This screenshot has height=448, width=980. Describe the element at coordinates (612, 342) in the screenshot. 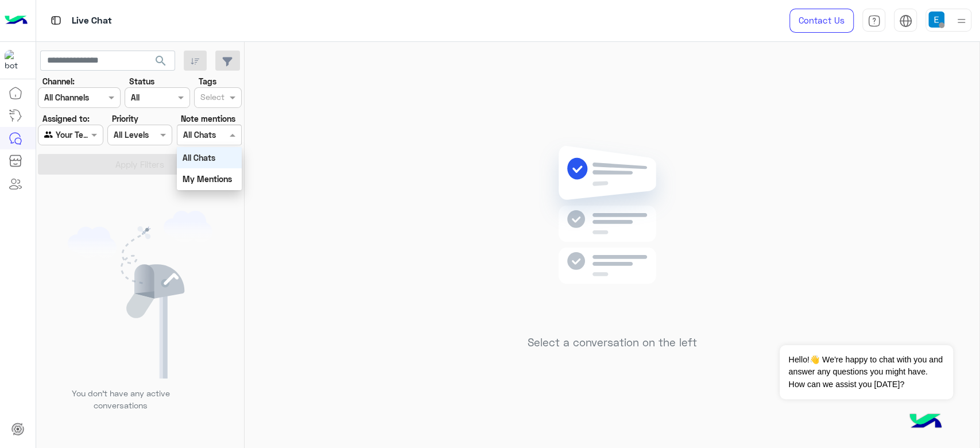

I see `h5: Select a conversation on the left` at that location.